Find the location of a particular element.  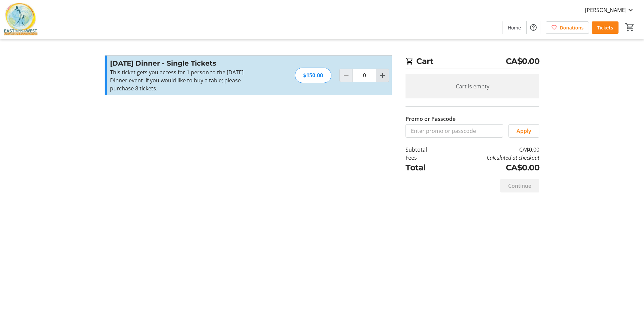

a: Home is located at coordinates (514, 27).